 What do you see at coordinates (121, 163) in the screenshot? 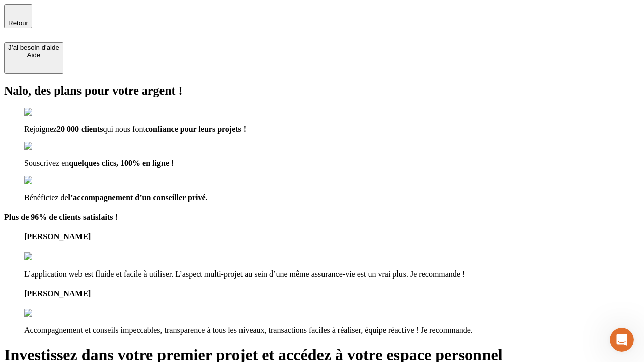
I see `span: quelques clics, 100% en ligne !` at bounding box center [121, 163].